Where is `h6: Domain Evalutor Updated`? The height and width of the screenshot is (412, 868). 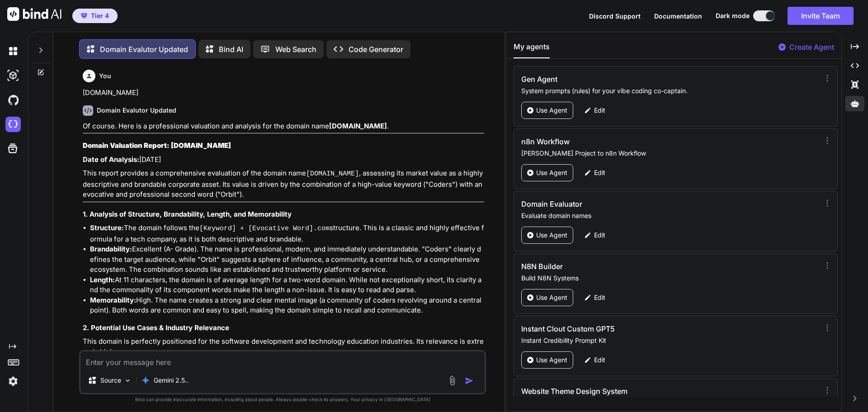 h6: Domain Evalutor Updated is located at coordinates (136, 110).